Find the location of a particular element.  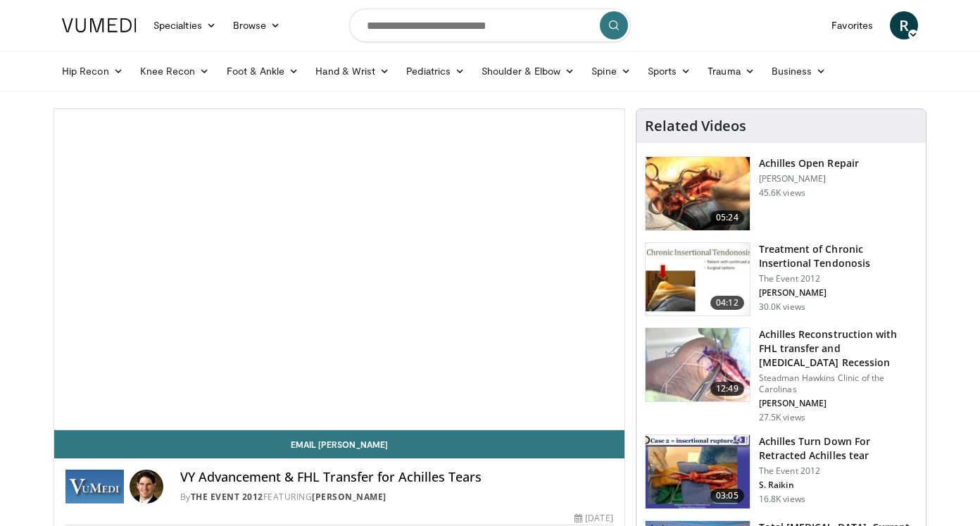

span: 04:12 is located at coordinates (727, 303).